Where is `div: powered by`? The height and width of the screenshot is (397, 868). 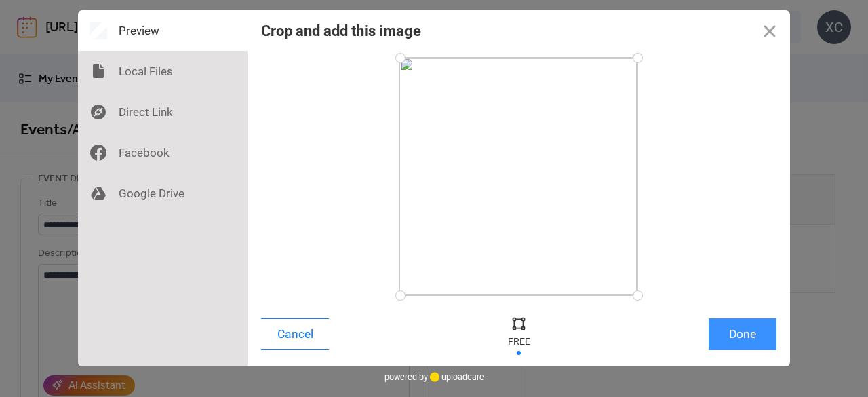 div: powered by is located at coordinates (434, 376).